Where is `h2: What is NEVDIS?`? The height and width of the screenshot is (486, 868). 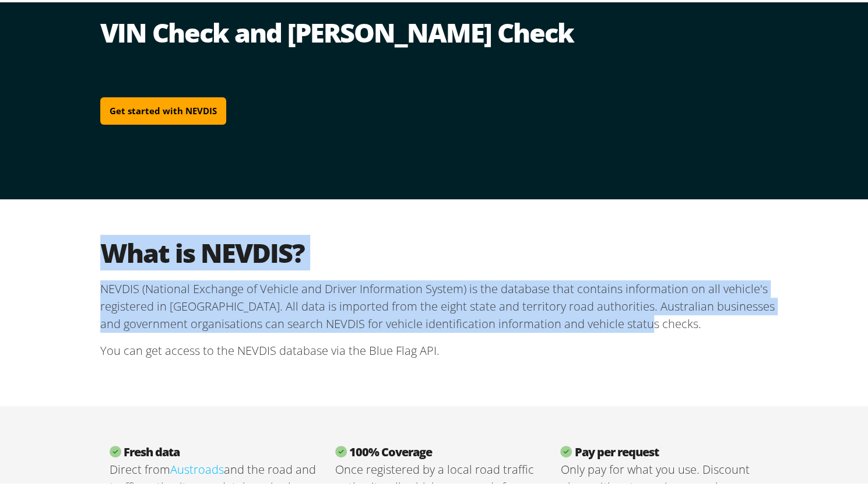
h2: What is NEVDIS? is located at coordinates (438, 250).